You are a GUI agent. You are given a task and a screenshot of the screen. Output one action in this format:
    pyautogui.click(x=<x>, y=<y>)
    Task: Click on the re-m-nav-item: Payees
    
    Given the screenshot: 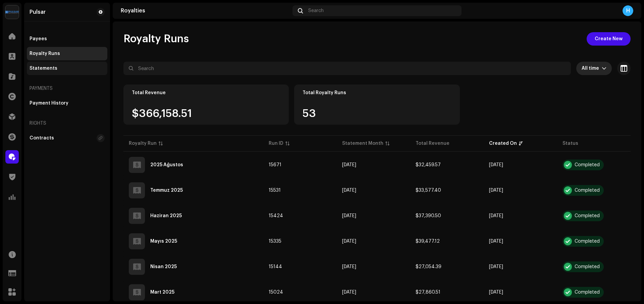 What is the action you would take?
    pyautogui.click(x=67, y=39)
    